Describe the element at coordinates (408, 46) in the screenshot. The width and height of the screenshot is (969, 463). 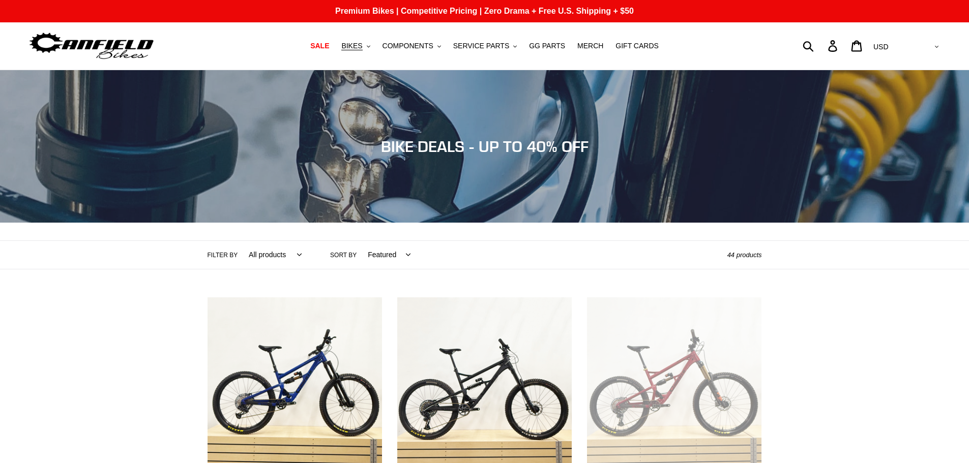
I see `span: COMPONENTS` at that location.